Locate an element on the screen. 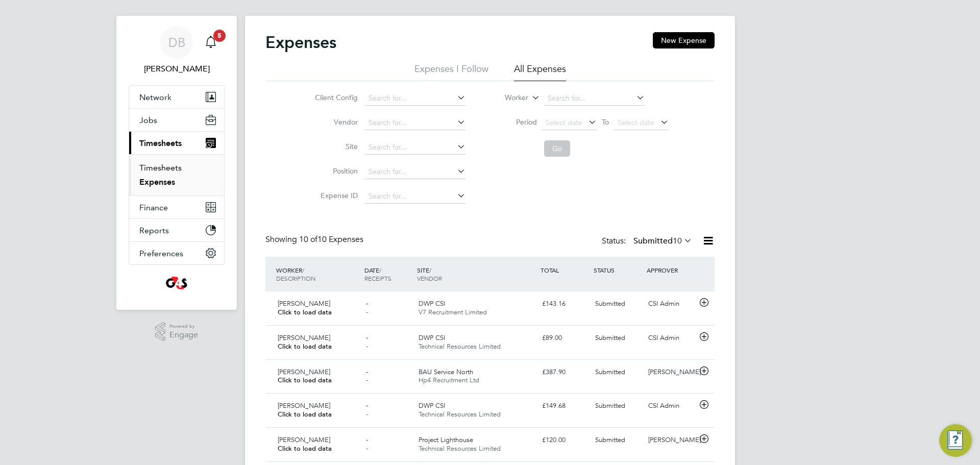 This screenshot has width=980, height=465. span: Jobs is located at coordinates (148, 120).